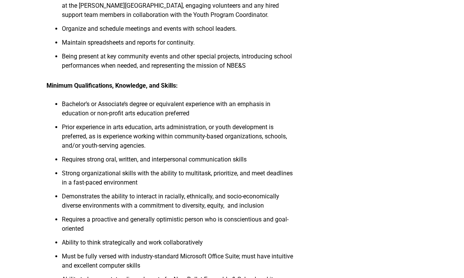 This screenshot has height=278, width=464. What do you see at coordinates (179, 180) in the screenshot?
I see `li: Strong organizational skills with the ability to multitask, prioritize, and meet deadlines in a f...` at bounding box center [179, 180].